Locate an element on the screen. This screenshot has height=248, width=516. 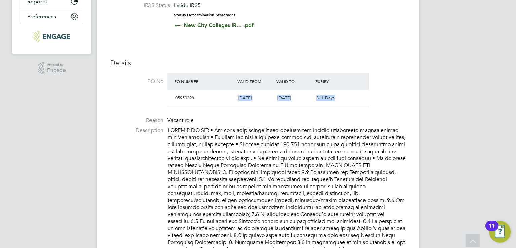
a: Powered byEngage is located at coordinates (52, 68).